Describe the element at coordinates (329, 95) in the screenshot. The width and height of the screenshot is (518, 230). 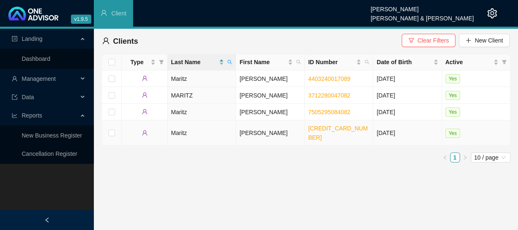
I see `a: 3712280047082` at that location.